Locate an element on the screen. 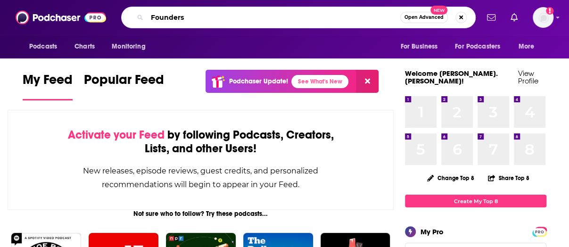  span: Activate your Feed is located at coordinates (116, 135).